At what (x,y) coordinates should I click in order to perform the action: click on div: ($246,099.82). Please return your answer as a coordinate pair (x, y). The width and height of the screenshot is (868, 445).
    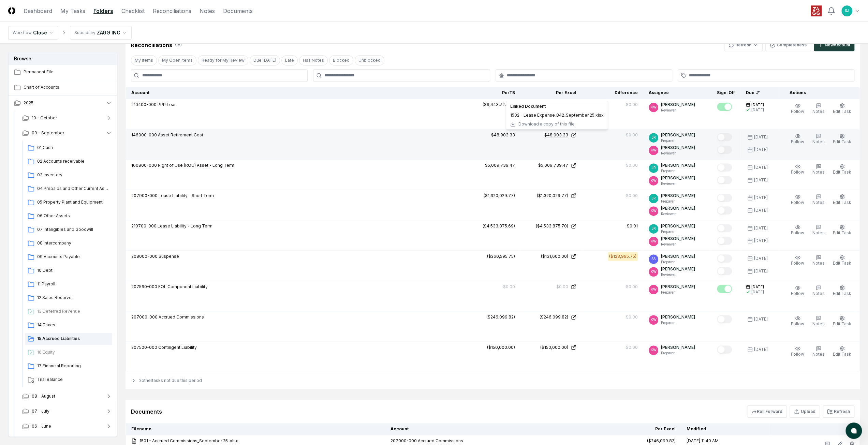
    Looking at the image, I should click on (661, 441).